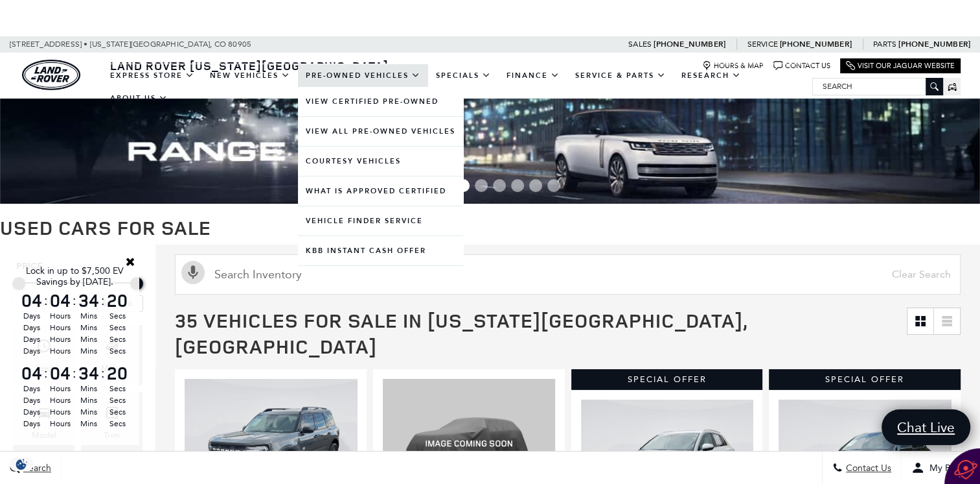  I want to click on input: Search, so click(878, 86).